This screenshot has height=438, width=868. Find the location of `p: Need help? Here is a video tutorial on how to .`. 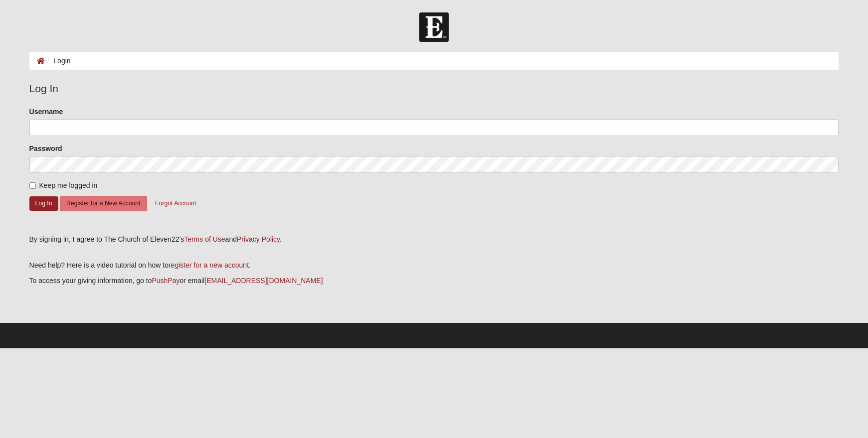

p: Need help? Here is a video tutorial on how to . is located at coordinates (434, 265).